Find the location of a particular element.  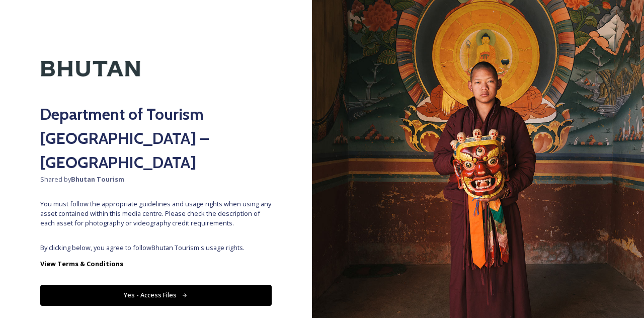

strong: Bhutan Tourism is located at coordinates (98, 179).